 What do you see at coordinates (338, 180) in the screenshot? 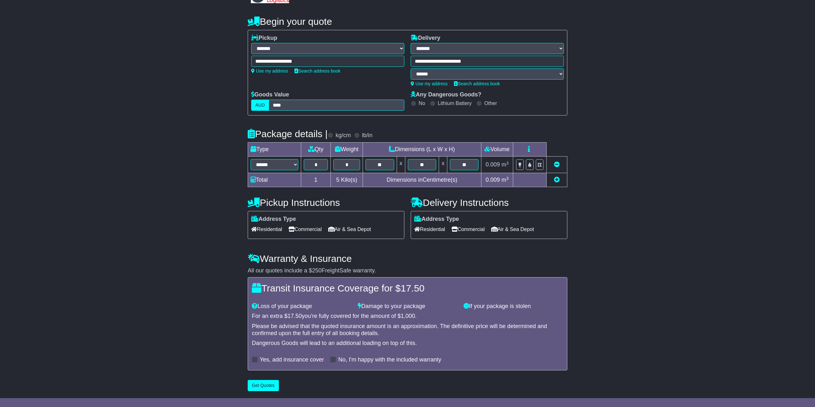
I see `span: 5` at bounding box center [338, 180].